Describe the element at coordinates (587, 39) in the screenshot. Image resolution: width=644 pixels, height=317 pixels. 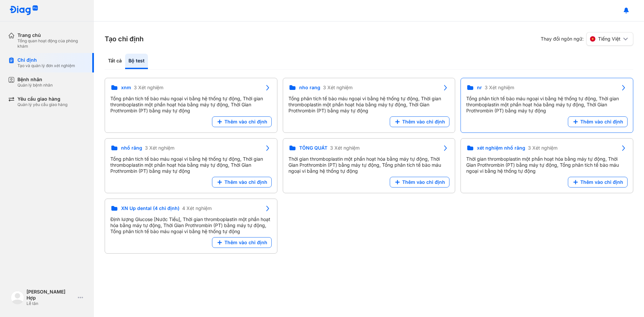
I see `div: Thay đổi ngôn ngữ:` at that location.